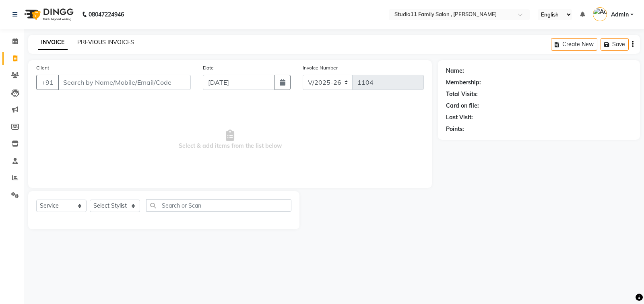 This screenshot has height=304, width=644. Describe the element at coordinates (105, 42) in the screenshot. I see `a: PREVIOUS INVOICES` at that location.